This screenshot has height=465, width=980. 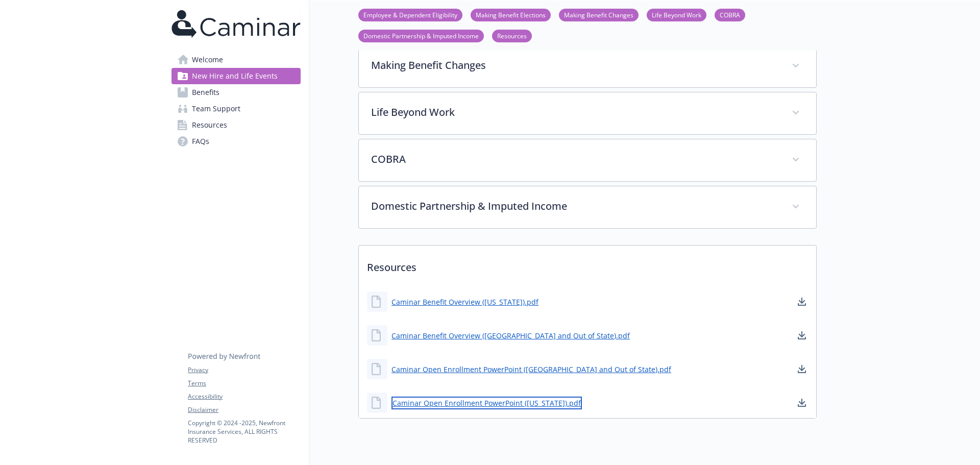 What do you see at coordinates (575, 66) in the screenshot?
I see `p: Making Benefit Changes` at bounding box center [575, 66].